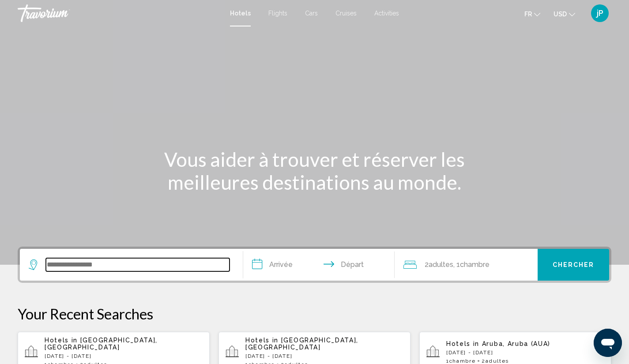  I want to click on h1: Vous aider à trouver et réserver les meilleures destinations au monde., so click(315, 171).